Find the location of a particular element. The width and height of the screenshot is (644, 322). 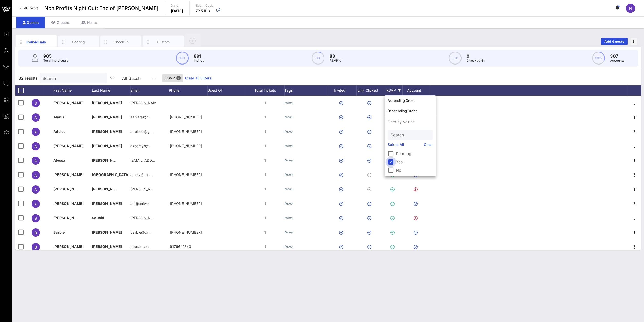

span: +19175615415 is located at coordinates (186, 232).